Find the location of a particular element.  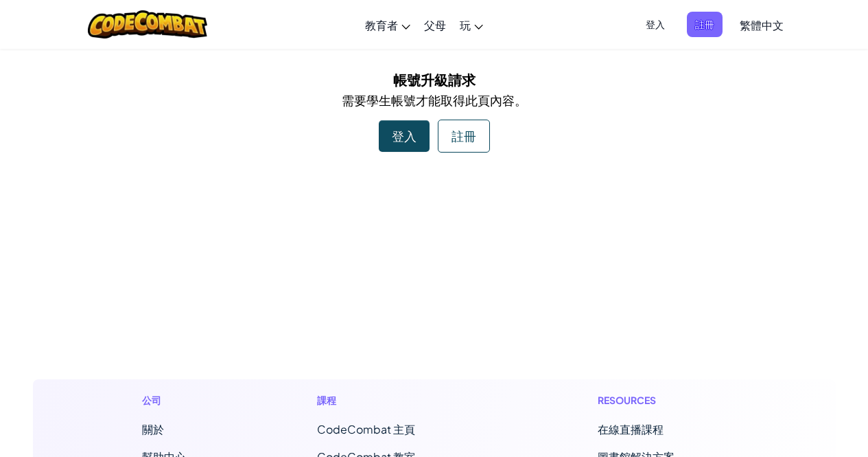

a: 教育者 is located at coordinates (388, 24).